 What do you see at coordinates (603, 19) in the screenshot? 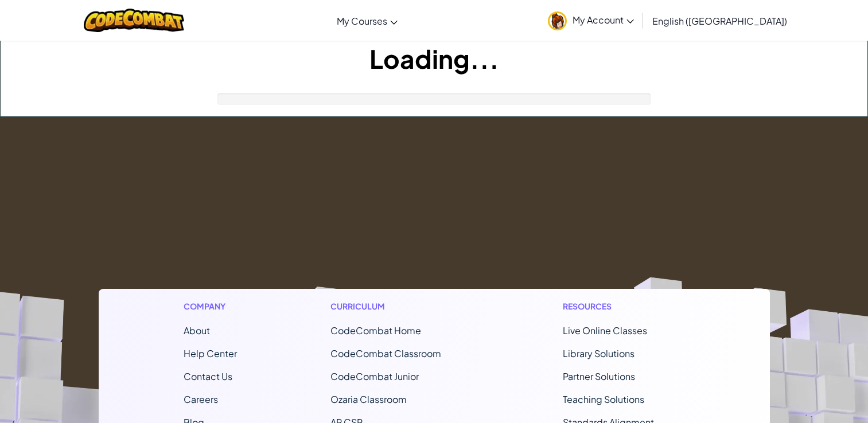
I see `span: My Account` at bounding box center [603, 19].